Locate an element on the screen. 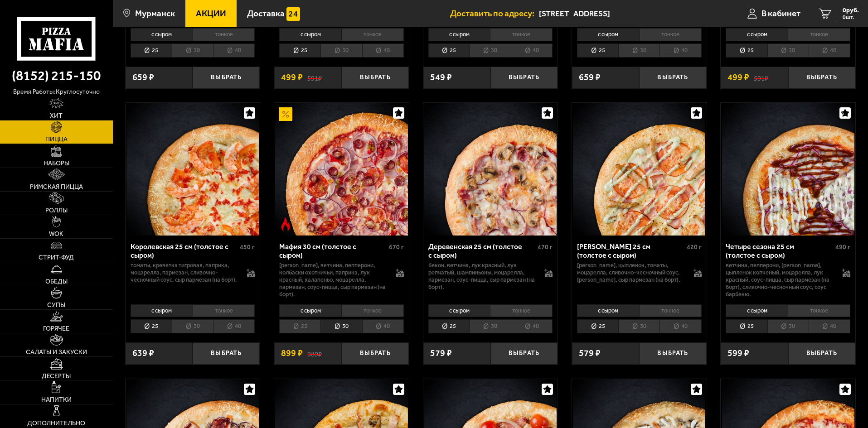 This screenshot has width=868, height=428. a: Деревенская 25 см (толстое с сыром) is located at coordinates (491, 169).